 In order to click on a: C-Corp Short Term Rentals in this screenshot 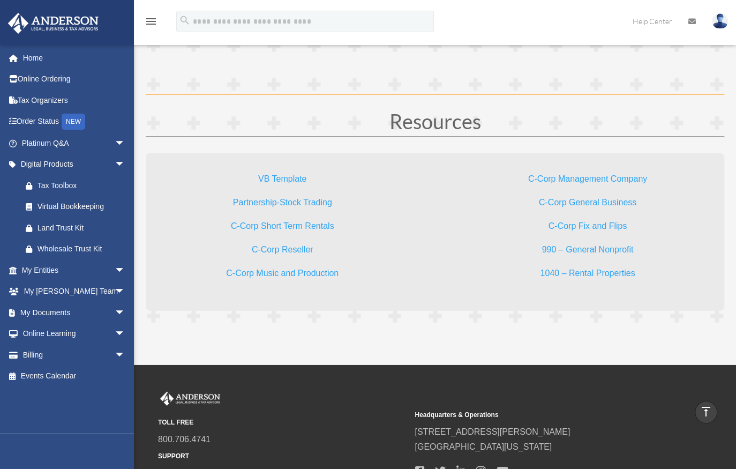, I will do `click(282, 228)`.